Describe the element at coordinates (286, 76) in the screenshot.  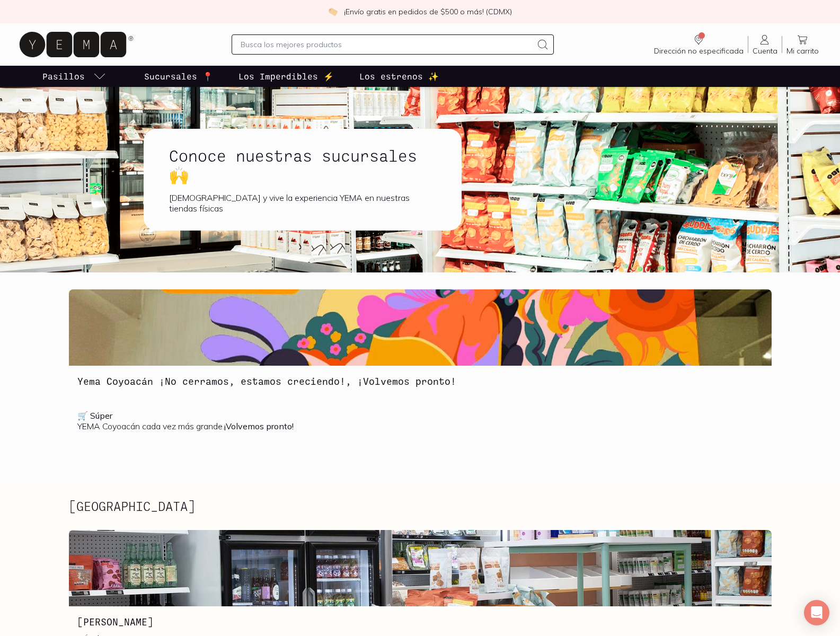
I see `p: Los Imperdibles ⚡️` at that location.